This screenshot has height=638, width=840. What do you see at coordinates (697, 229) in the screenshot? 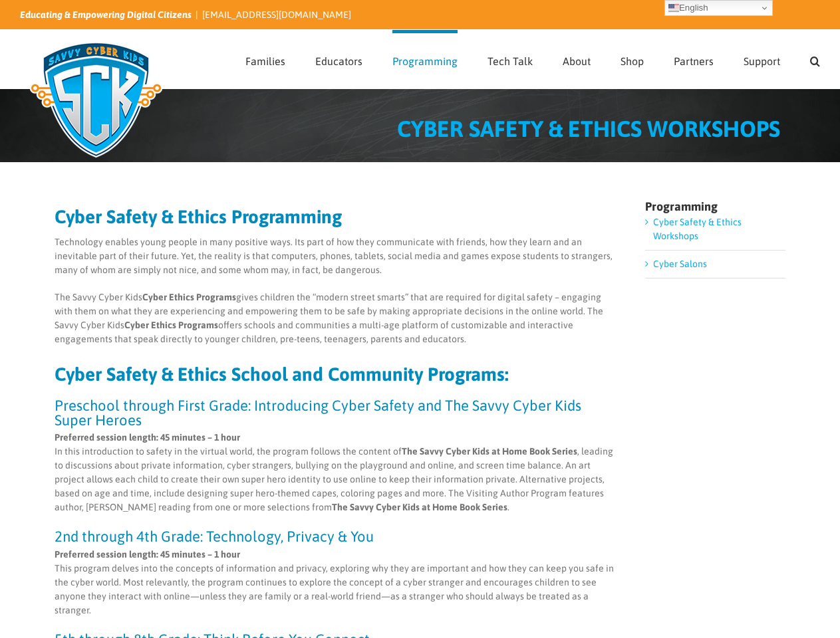
I see `a: Cyber Safety & Ethics Workshops` at bounding box center [697, 229].